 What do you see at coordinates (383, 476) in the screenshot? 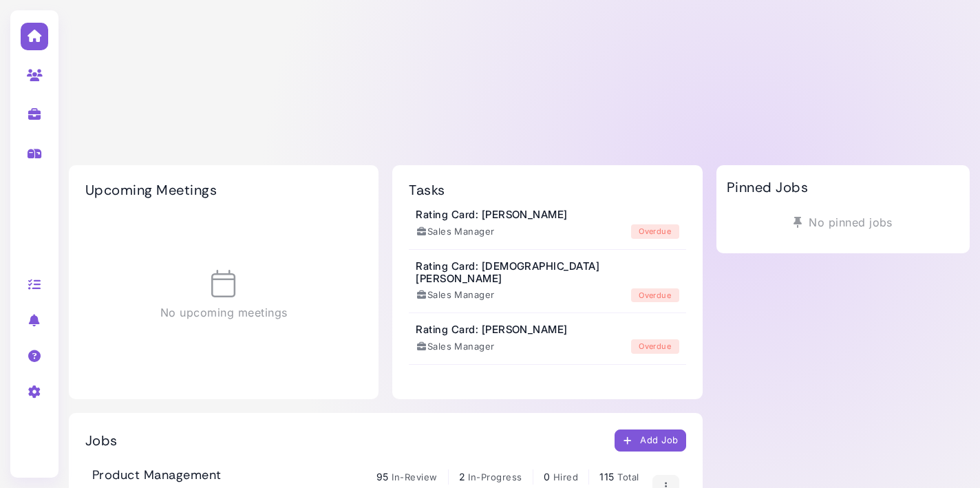
I see `span: 95` at bounding box center [383, 476].